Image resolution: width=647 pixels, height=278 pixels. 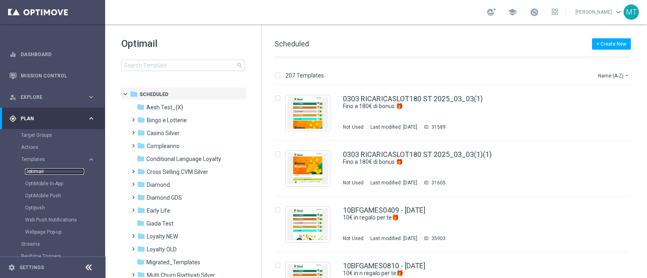 I want to click on div: Web Push Notifications, so click(x=65, y=220).